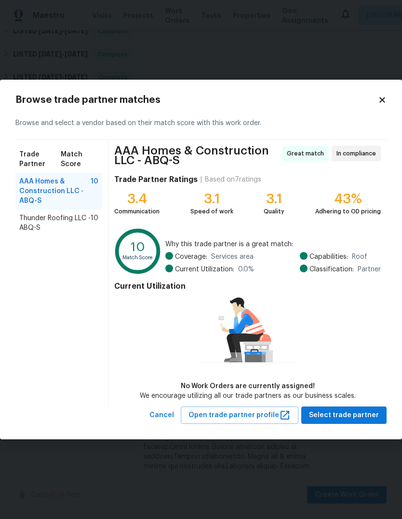 This screenshot has height=519, width=402. What do you see at coordinates (191, 257) in the screenshot?
I see `span: Coverage:` at bounding box center [191, 257].